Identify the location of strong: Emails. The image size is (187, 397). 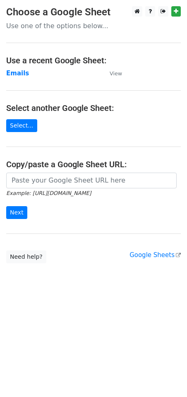
(17, 73).